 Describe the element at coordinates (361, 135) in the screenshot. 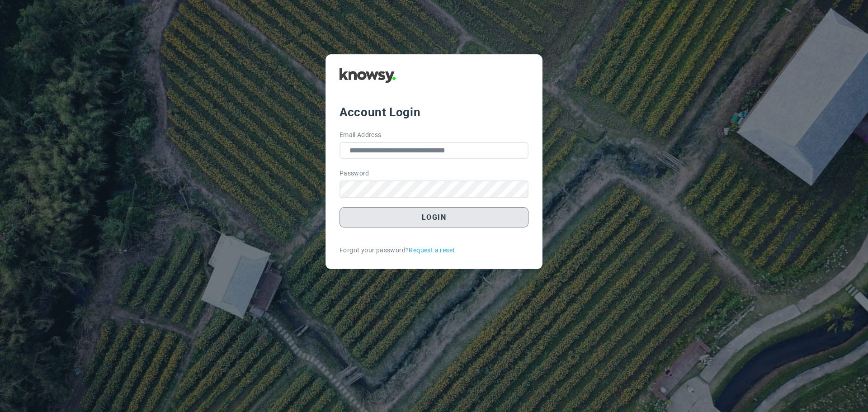

I see `label: Email Address` at that location.